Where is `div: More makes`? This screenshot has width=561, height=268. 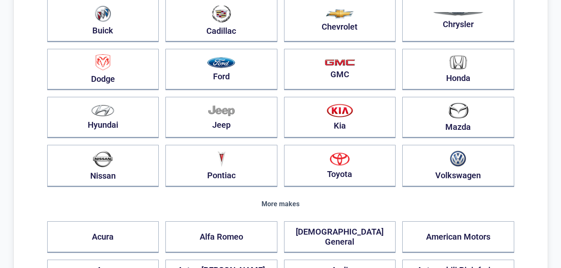 div: More makes is located at coordinates (281, 204).